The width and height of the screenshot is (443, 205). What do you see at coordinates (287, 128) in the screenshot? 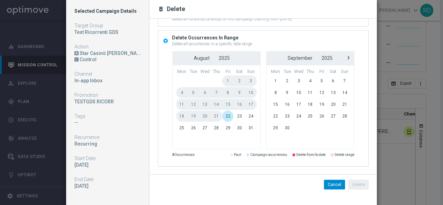
I see `span: 30` at bounding box center [287, 128].